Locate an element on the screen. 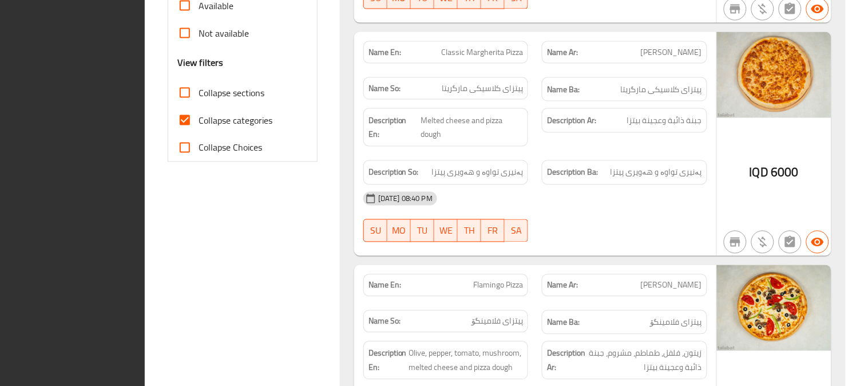 Image resolution: width=868 pixels, height=386 pixels. span: Collapse sections is located at coordinates (231, 93).